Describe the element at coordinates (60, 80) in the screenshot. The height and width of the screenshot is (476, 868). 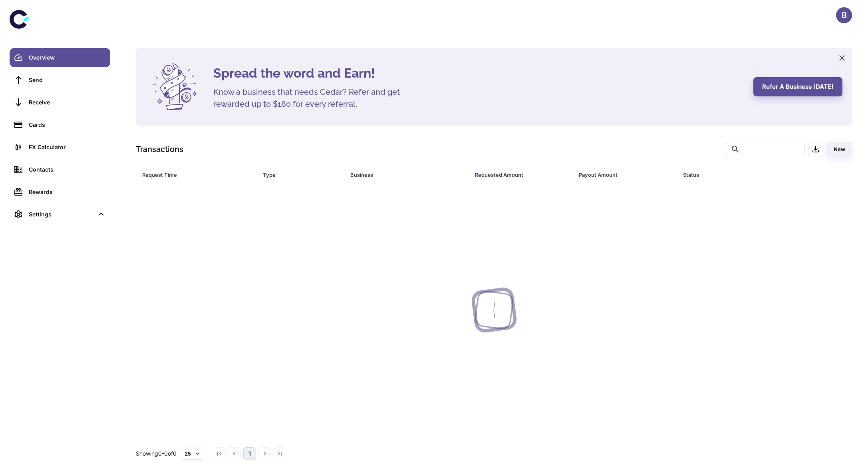
I see `a: Send` at that location.